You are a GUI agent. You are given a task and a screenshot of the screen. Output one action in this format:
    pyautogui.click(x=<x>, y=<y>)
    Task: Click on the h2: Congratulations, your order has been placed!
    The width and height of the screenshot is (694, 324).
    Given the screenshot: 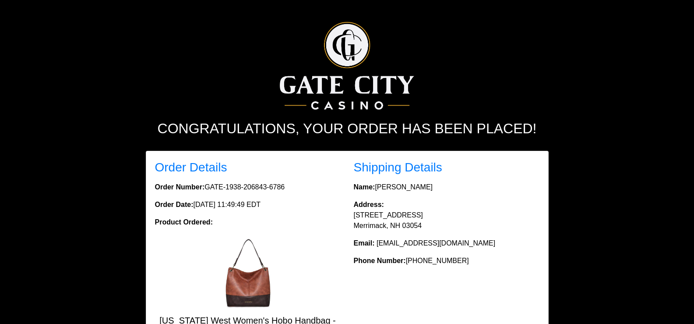 What is the action you would take?
    pyautogui.click(x=347, y=128)
    